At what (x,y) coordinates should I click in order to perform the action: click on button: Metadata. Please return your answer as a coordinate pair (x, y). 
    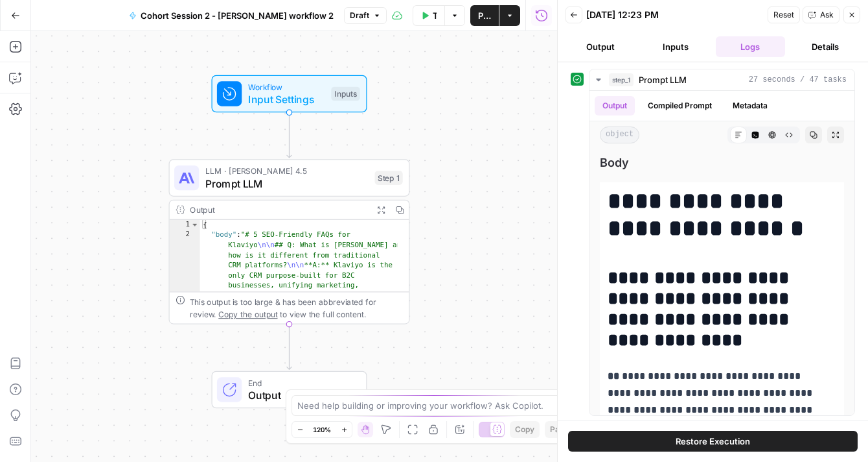
    Looking at the image, I should click on (751, 106).